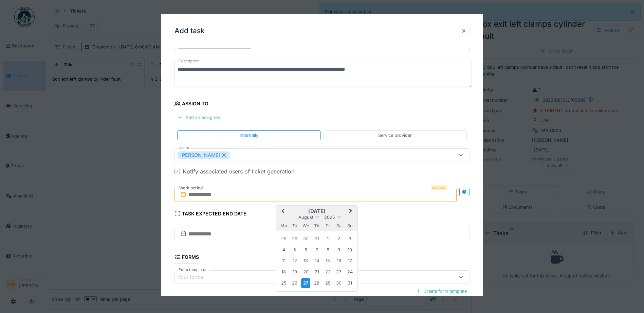 This screenshot has height=313, width=644. What do you see at coordinates (350, 283) in the screenshot?
I see `div: Choose Sunday, 31 August 2025` at bounding box center [350, 283].